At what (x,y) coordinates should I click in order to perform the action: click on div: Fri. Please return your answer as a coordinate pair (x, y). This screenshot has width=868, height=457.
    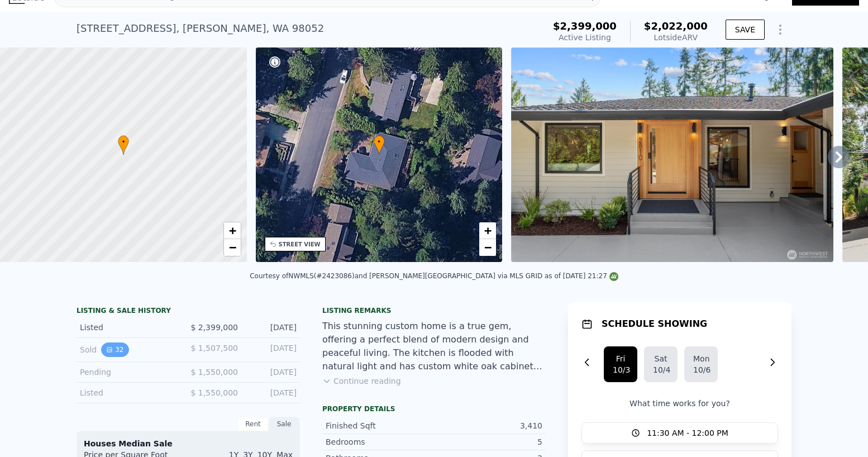
    Looking at the image, I should click on (620, 358).